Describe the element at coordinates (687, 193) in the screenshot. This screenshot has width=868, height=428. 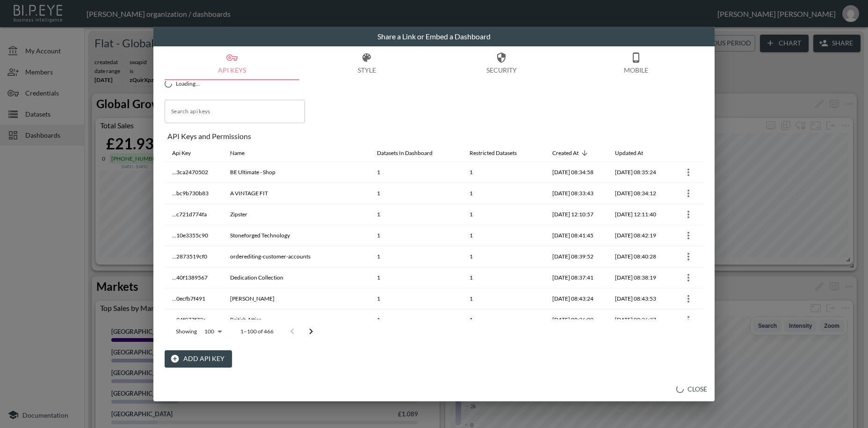
I see `th: {"key":null,"ref":null,"props":{"row":{"id":"871e2d8d-45dc-4d61-8b94-710ad83a07f3","apiKey":"...b...` at that location.